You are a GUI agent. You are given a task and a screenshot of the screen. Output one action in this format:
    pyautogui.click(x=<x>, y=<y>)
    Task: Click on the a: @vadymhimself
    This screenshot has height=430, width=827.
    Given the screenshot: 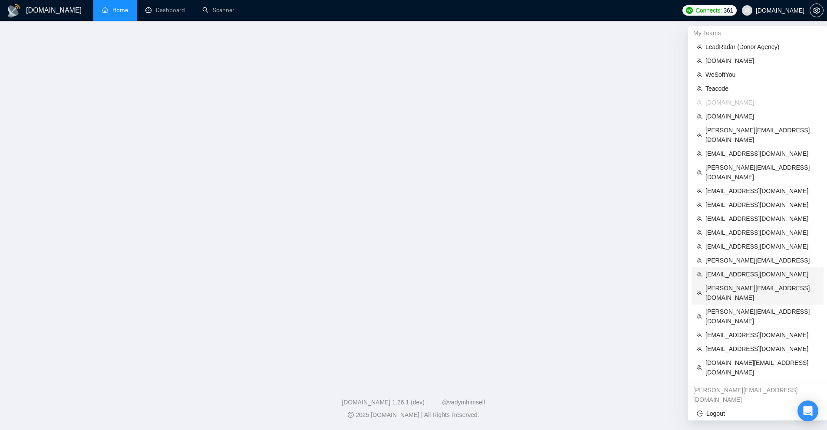 What is the action you would take?
    pyautogui.click(x=464, y=403)
    